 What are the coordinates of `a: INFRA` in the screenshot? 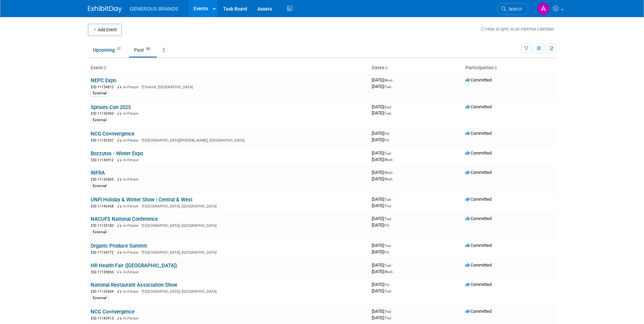 It's located at (98, 173).